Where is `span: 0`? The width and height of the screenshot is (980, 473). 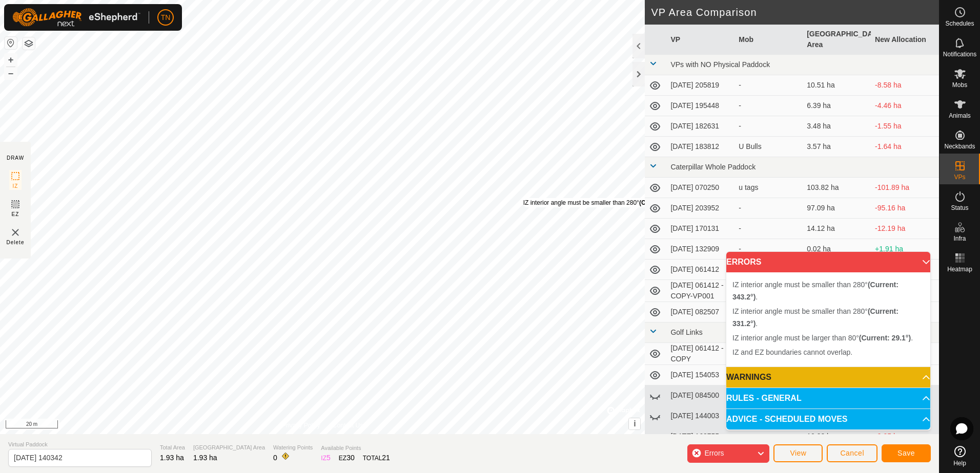 span: 0 is located at coordinates (275, 458).